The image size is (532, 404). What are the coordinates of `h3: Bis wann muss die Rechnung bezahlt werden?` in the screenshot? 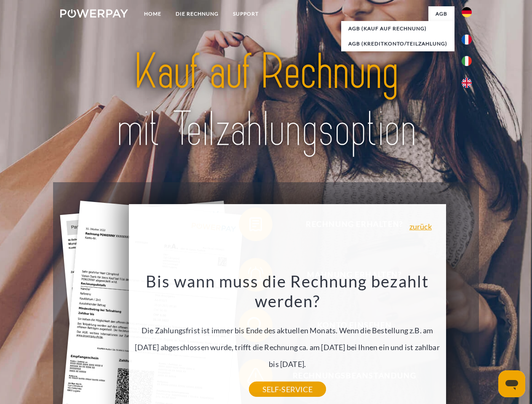 It's located at (287, 291).